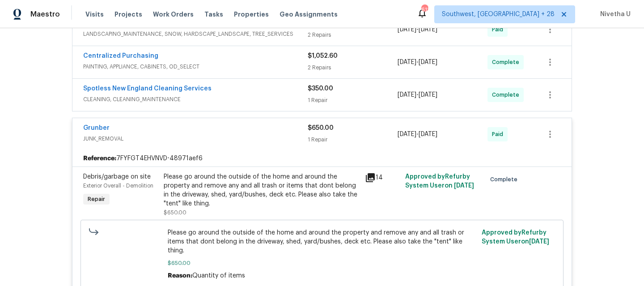 This screenshot has height=286, width=644. I want to click on span: Visits, so click(94, 14).